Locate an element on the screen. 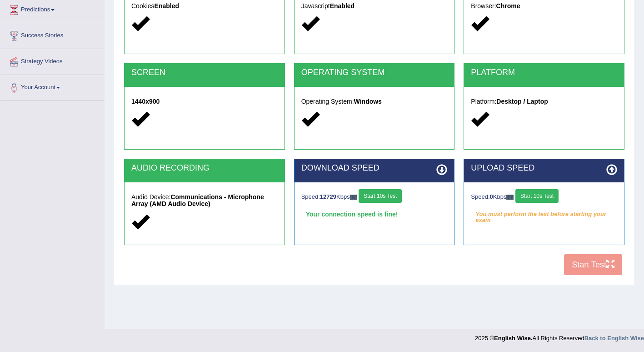 The height and width of the screenshot is (352, 644). h2: AUDIO RECORDING is located at coordinates (204, 168).